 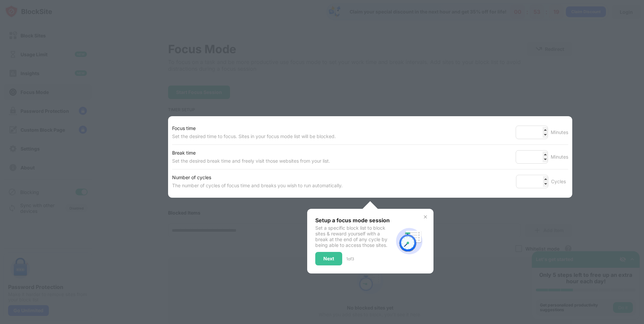 I want to click on div: 1 of 3, so click(x=350, y=259).